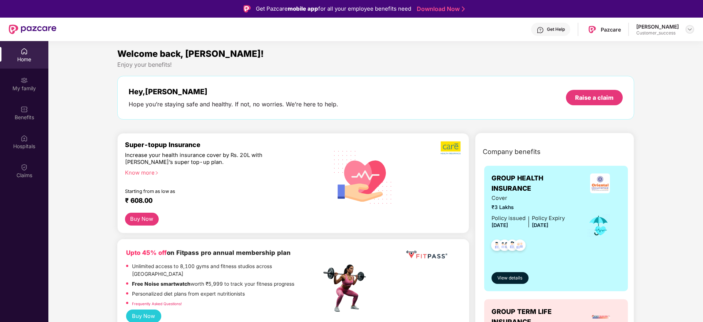  I want to click on span: Cover, so click(528, 198).